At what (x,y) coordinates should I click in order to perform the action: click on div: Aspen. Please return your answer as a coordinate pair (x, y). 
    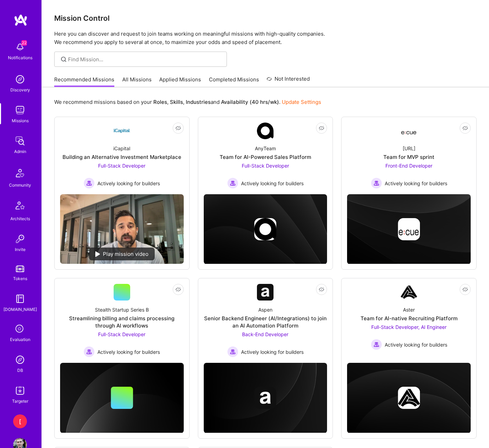
    Looking at the image, I should click on (266, 309).